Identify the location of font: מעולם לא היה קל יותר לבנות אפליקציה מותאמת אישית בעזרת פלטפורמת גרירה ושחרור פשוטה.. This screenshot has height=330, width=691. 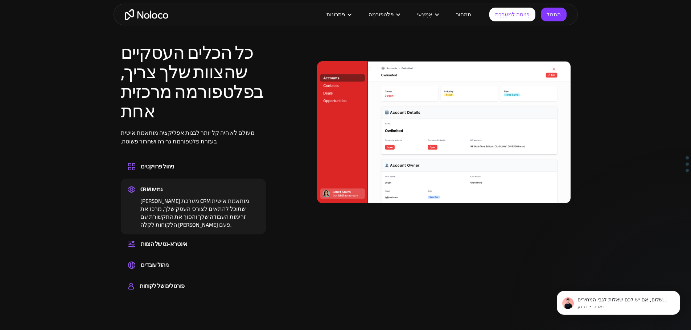
(187, 137).